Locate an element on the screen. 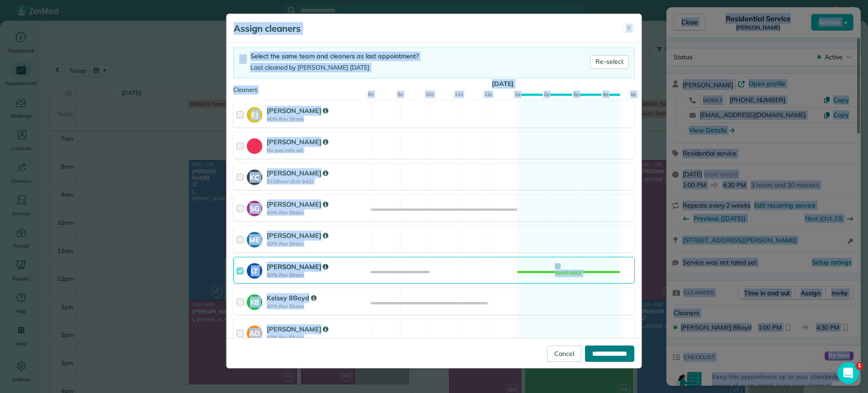  div: Select the same team and cleaners as last appointment? is located at coordinates (335, 56).